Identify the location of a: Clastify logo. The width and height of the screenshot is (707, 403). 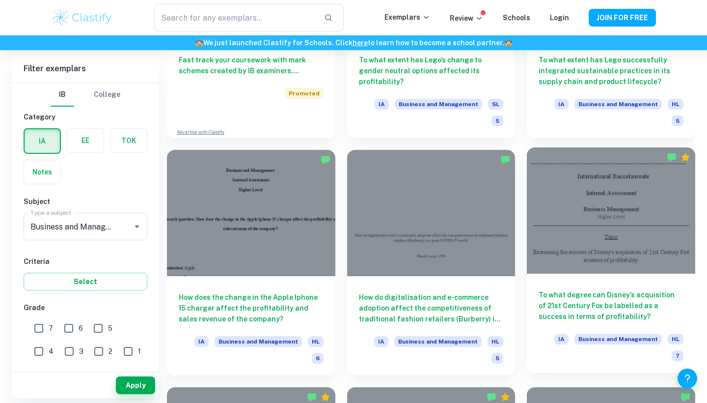
(82, 18).